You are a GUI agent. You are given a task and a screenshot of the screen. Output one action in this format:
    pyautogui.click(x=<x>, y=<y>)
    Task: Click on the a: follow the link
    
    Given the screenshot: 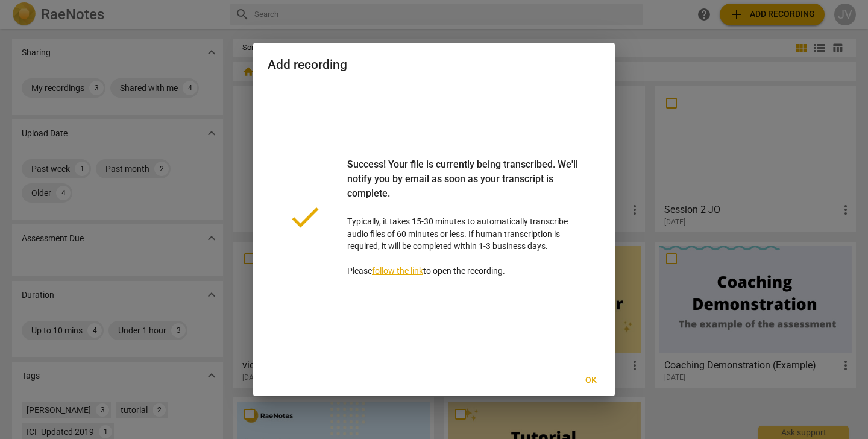 What is the action you would take?
    pyautogui.click(x=397, y=270)
    